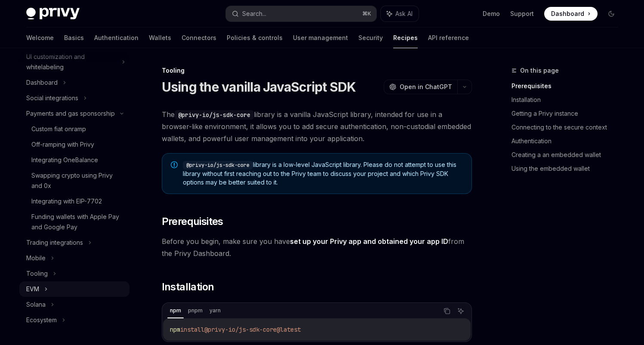  What do you see at coordinates (74, 160) in the screenshot?
I see `a: Integrating OneBalance` at bounding box center [74, 160].